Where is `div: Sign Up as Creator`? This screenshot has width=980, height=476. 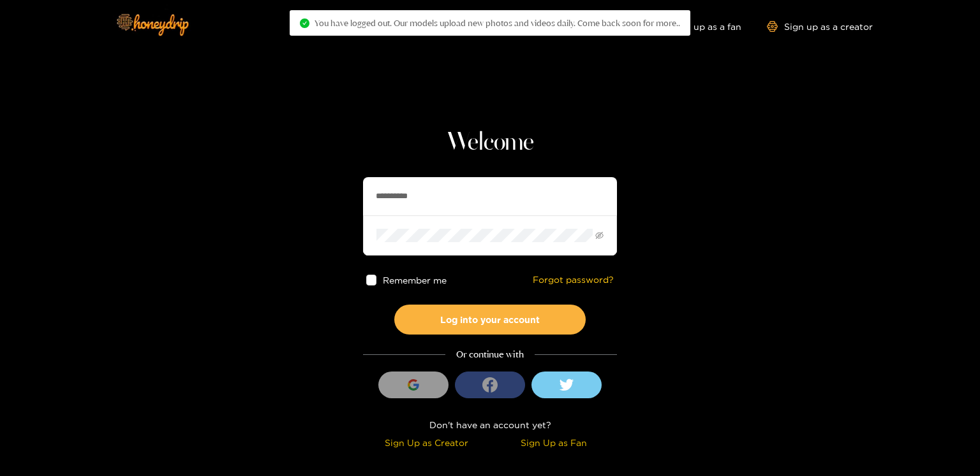 div: Sign Up as Creator is located at coordinates (426, 442).